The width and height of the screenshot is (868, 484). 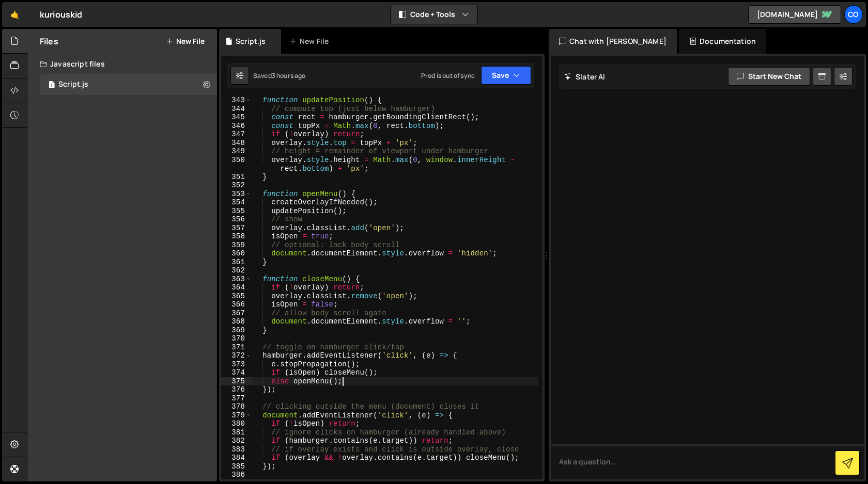 I want to click on div: 349, so click(x=236, y=151).